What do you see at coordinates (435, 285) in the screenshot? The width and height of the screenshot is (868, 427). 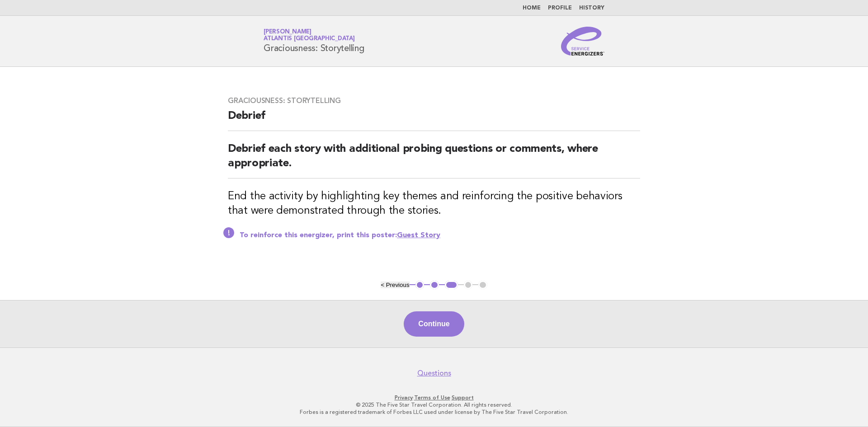 I see `button: 2` at bounding box center [435, 285].